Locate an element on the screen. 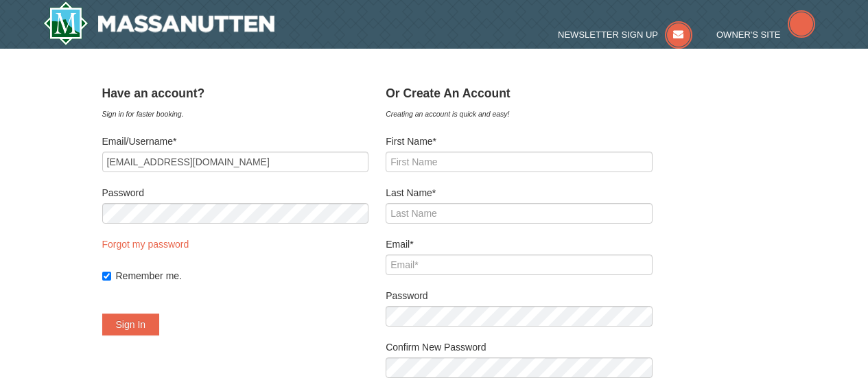 The height and width of the screenshot is (378, 868). a: Forgot my password is located at coordinates (146, 244).